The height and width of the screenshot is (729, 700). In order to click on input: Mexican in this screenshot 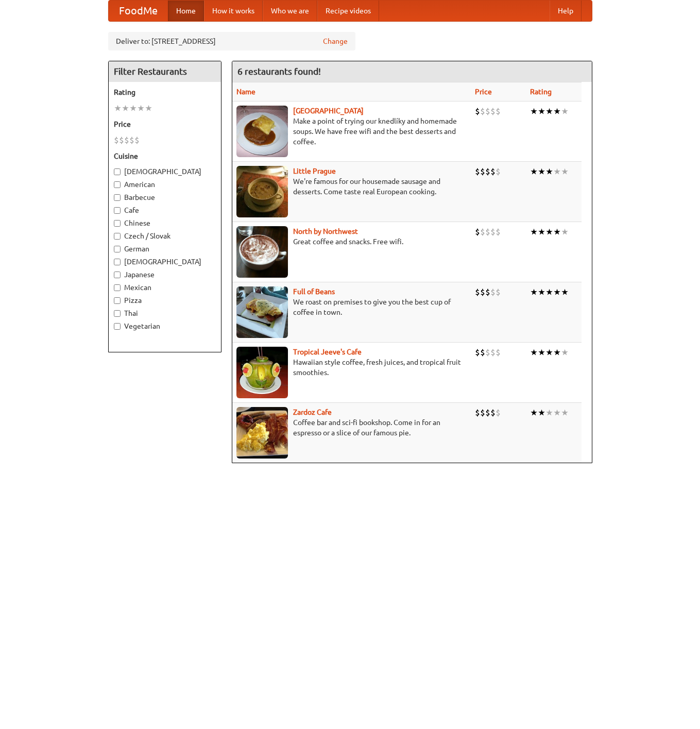, I will do `click(117, 288)`.